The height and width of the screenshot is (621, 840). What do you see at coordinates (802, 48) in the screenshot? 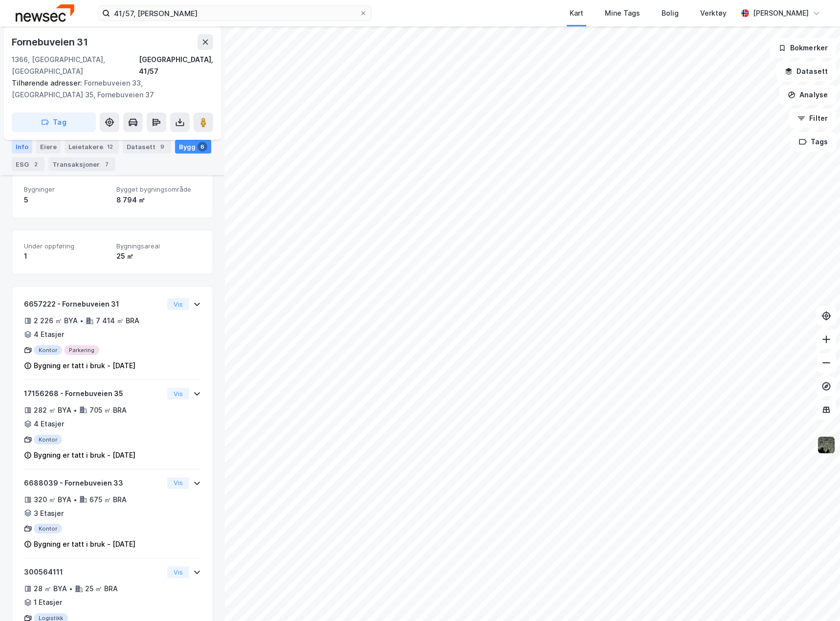
I see `button: Bokmerker` at bounding box center [802, 48].